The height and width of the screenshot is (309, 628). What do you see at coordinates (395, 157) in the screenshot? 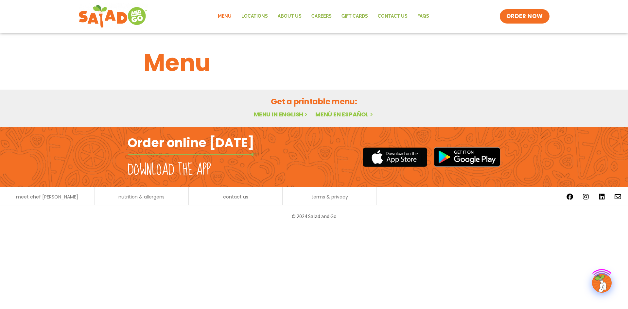
I see `img: appstore` at bounding box center [395, 157].